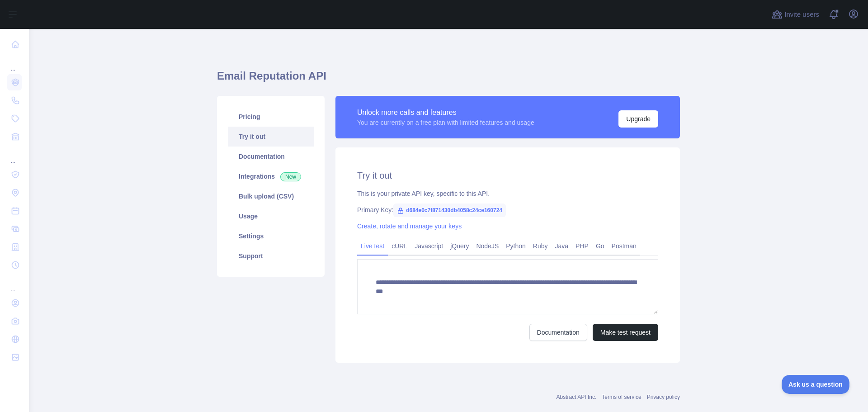 This screenshot has width=868, height=412. I want to click on a: Terms of service, so click(621, 397).